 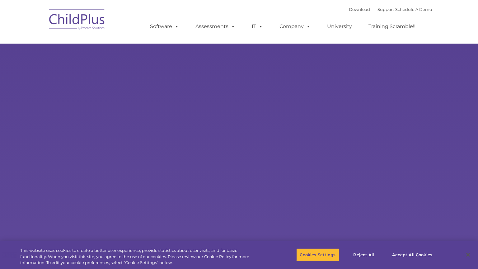 I want to click on img: ChildPlus by Procare Solutions, so click(x=77, y=21).